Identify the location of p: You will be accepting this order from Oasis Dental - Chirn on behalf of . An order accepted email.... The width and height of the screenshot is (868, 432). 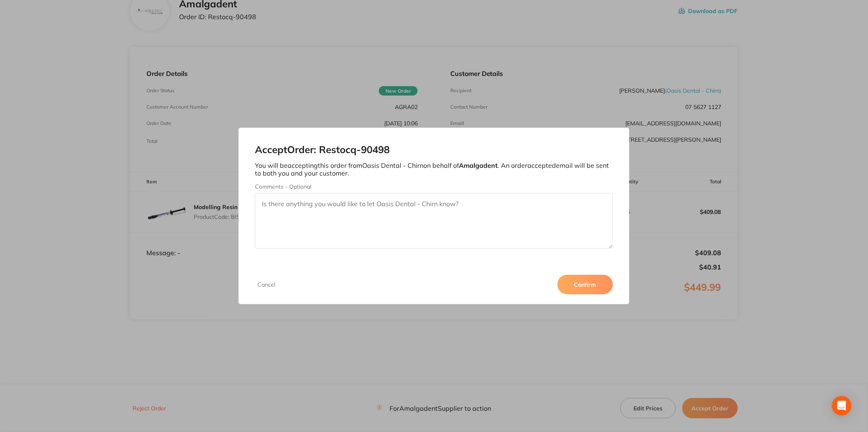
(434, 169).